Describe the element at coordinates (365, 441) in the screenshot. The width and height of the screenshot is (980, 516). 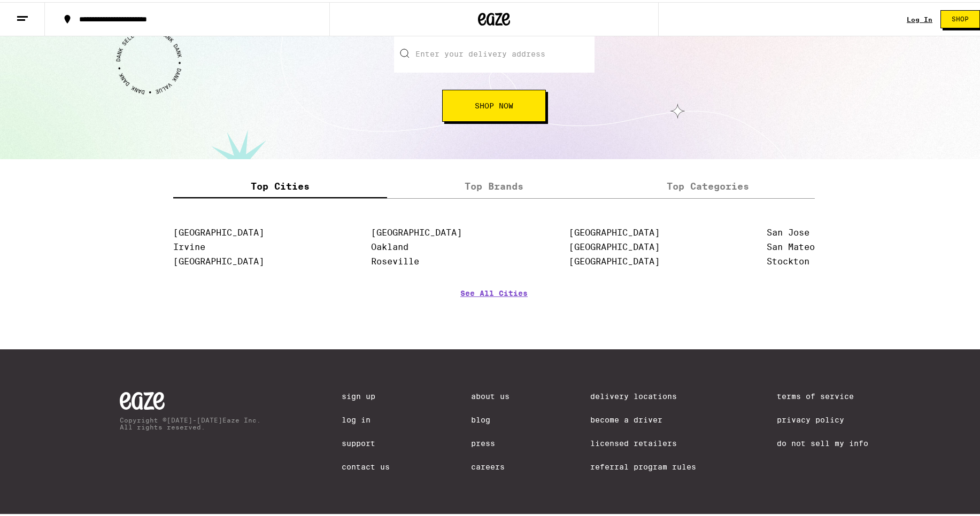
I see `a: Support` at that location.